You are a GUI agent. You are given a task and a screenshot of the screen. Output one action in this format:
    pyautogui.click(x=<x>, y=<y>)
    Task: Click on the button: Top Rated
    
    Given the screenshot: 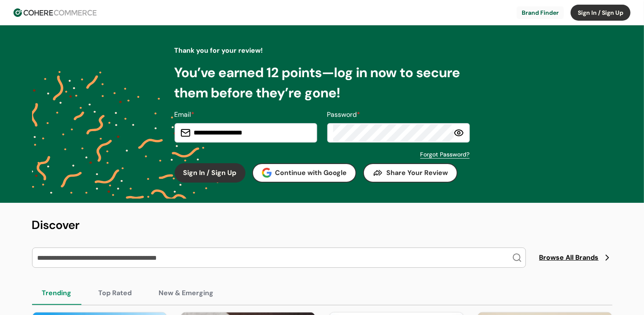 What is the action you would take?
    pyautogui.click(x=115, y=293)
    